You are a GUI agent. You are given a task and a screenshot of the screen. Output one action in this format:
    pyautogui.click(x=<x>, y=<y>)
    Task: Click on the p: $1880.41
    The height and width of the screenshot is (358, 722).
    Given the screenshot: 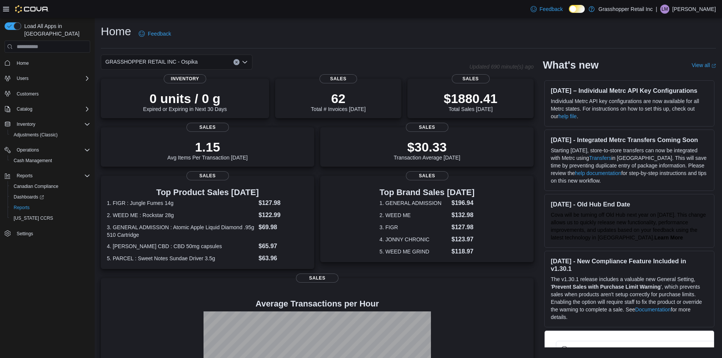 What is the action you would take?
    pyautogui.click(x=470, y=98)
    